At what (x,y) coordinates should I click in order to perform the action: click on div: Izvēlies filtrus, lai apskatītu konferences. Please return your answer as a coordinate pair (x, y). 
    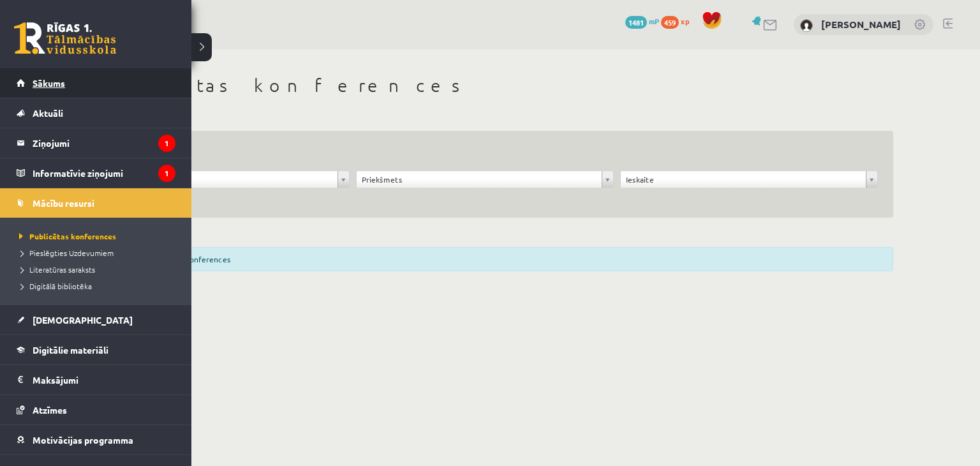
    Looking at the image, I should click on (485, 259).